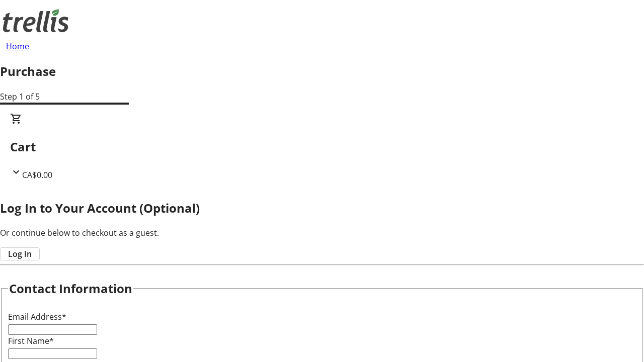  Describe the element at coordinates (322, 147) in the screenshot. I see `div: CartCA$0.00` at that location.